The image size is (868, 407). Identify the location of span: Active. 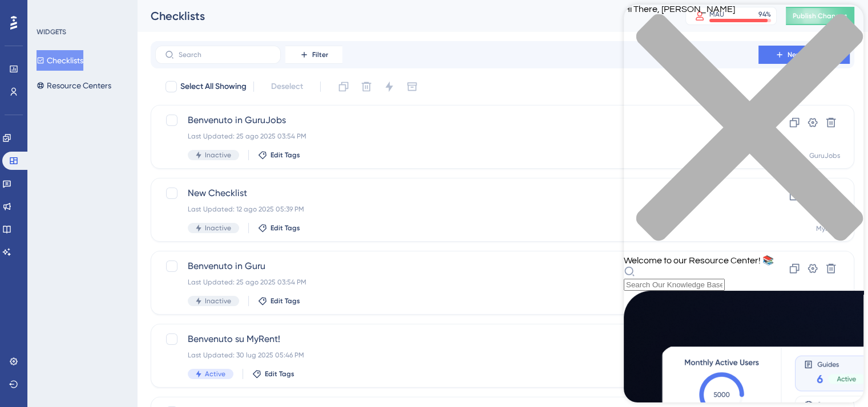
(215, 374).